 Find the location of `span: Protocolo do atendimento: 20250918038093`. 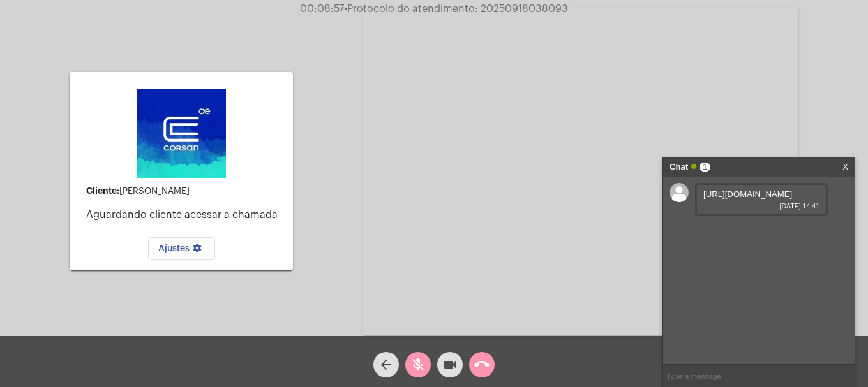

span: Protocolo do atendimento: 20250918038093 is located at coordinates (456, 9).